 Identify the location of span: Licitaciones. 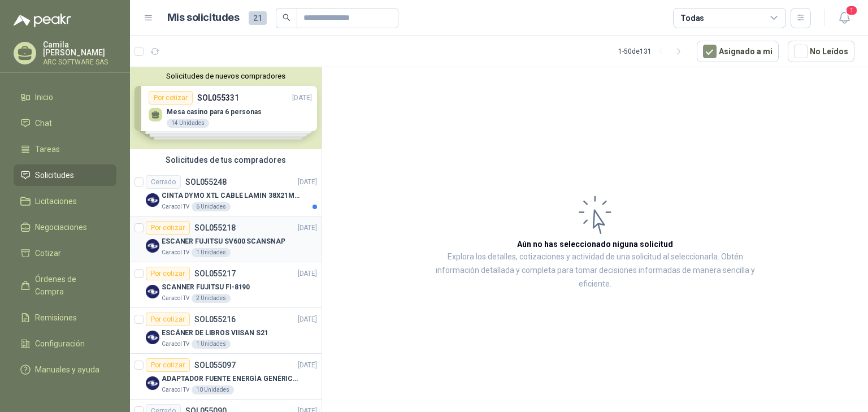
(56, 201).